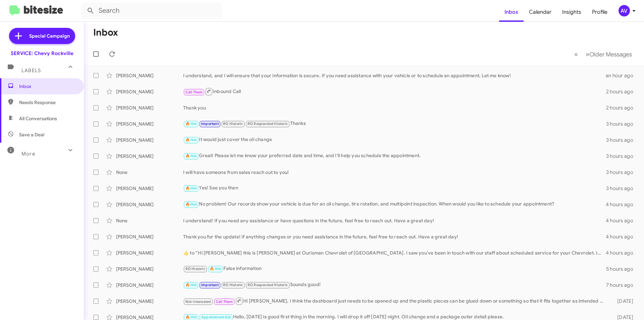 The image size is (644, 320). Describe the element at coordinates (611, 54) in the screenshot. I see `span: Older Messages` at that location.